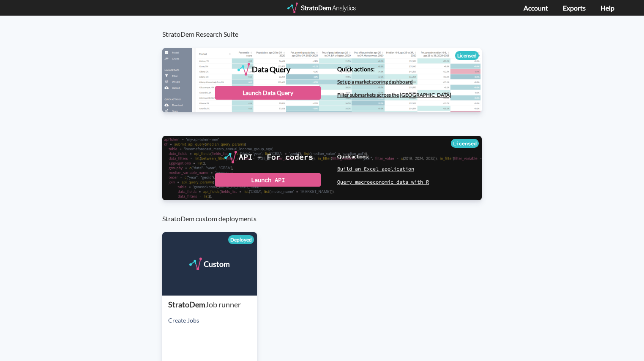 This screenshot has width=644, height=361. What do you see at coordinates (271, 69) in the screenshot?
I see `div: Data Query` at bounding box center [271, 69].